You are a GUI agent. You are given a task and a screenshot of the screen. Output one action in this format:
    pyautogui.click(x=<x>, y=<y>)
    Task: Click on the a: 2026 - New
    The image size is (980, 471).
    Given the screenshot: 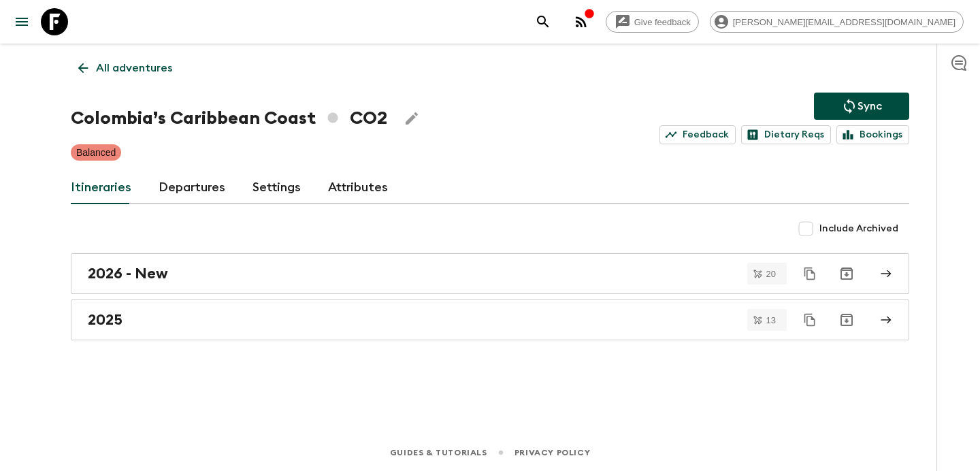 What is the action you would take?
    pyautogui.click(x=490, y=273)
    